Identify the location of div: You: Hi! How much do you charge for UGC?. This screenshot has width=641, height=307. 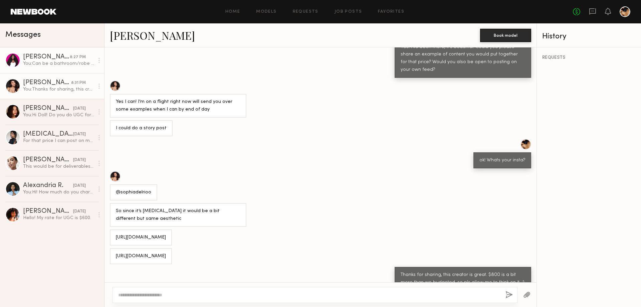
(58, 192).